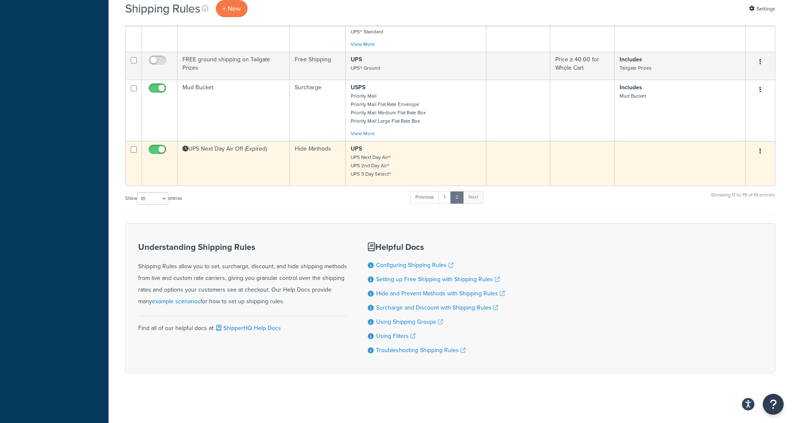  Describe the element at coordinates (318, 110) in the screenshot. I see `td: Surcharge` at that location.